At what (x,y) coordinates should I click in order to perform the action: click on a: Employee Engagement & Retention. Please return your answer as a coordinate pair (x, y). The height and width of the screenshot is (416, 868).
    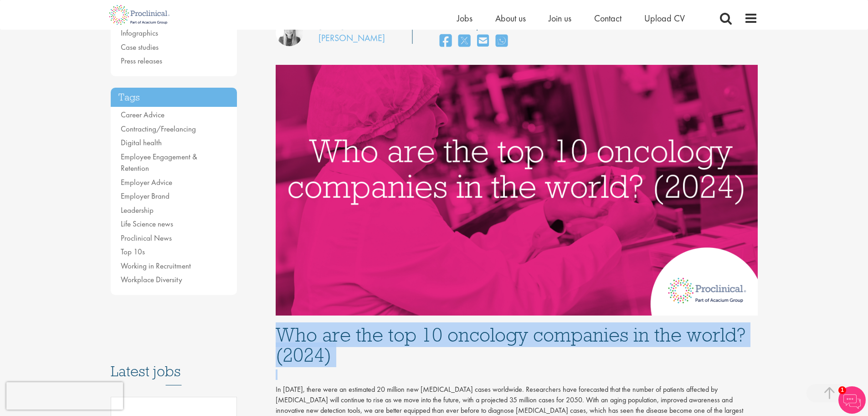
    Looking at the image, I should click on (159, 163).